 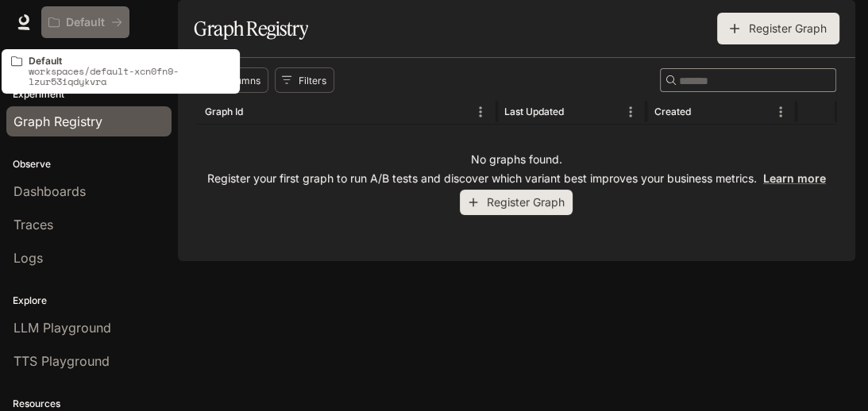 What do you see at coordinates (516, 178) in the screenshot?
I see `p: Register your first graph to run A/B tests and discover which variant best improves your business...` at bounding box center [516, 178].